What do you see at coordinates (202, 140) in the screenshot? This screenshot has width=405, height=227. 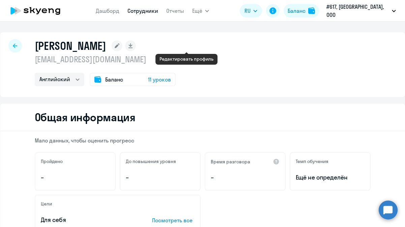 I see `p: Мало данных, чтобы оценить прогресс` at bounding box center [202, 140].